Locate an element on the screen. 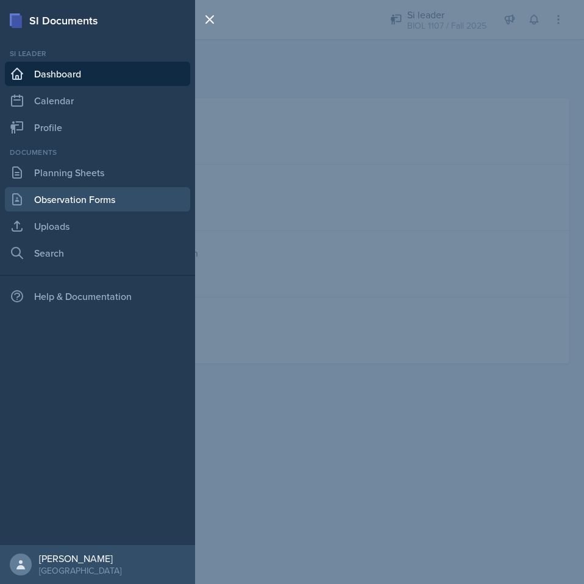  a: Planning Sheets is located at coordinates (97, 172).